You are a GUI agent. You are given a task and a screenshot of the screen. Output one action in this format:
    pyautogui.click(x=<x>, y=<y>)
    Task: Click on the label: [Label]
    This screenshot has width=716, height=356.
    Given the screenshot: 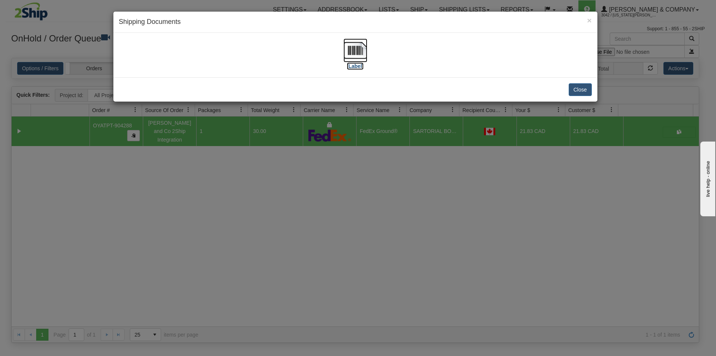 What is the action you would take?
    pyautogui.click(x=356, y=66)
    